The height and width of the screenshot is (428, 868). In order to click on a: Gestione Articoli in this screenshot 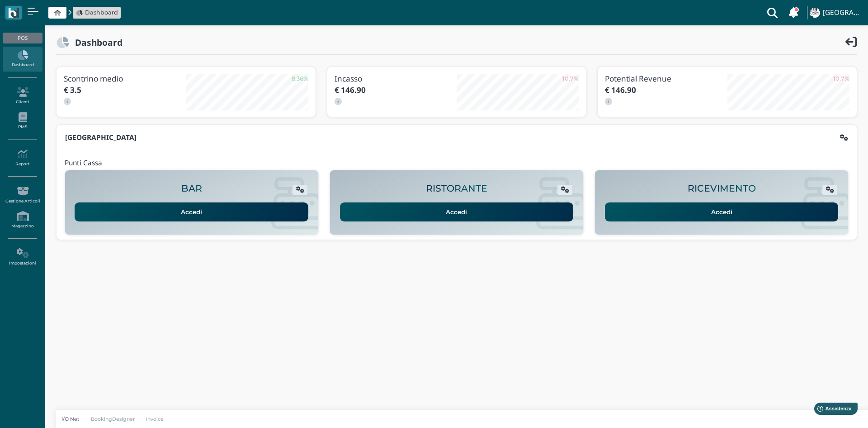, I will do `click(22, 195)`.